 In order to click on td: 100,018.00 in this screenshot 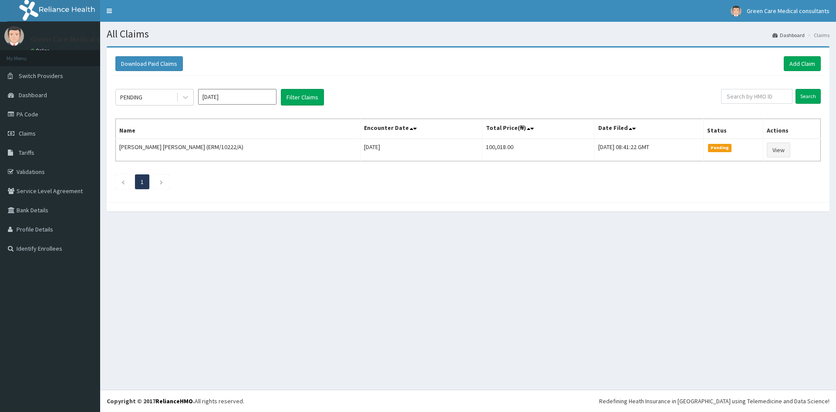, I will do `click(538, 150)`.